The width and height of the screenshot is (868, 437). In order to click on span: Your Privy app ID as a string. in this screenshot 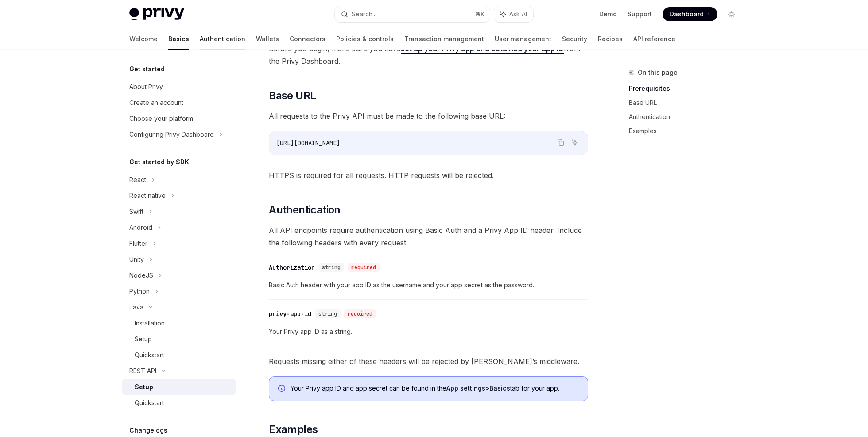, I will do `click(428, 332)`.